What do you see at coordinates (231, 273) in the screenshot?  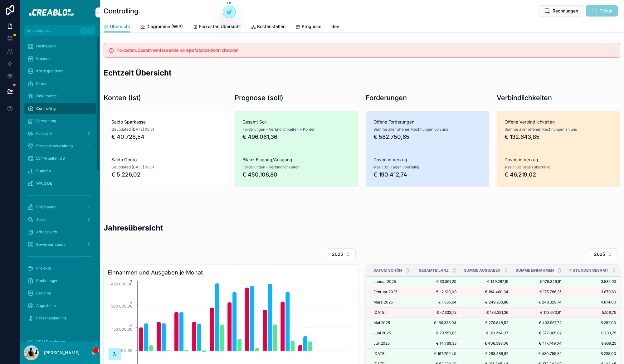 I see `h3: Einnahmen und Ausgaben je Monat` at bounding box center [231, 273].